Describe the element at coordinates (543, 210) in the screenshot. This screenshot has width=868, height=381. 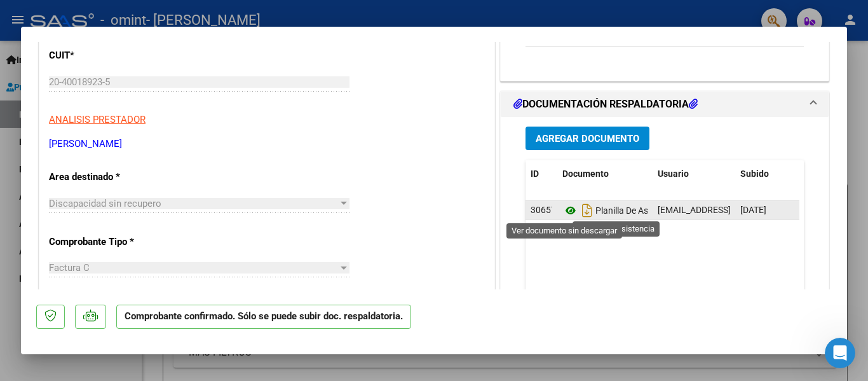
I see `span: 30657` at that location.